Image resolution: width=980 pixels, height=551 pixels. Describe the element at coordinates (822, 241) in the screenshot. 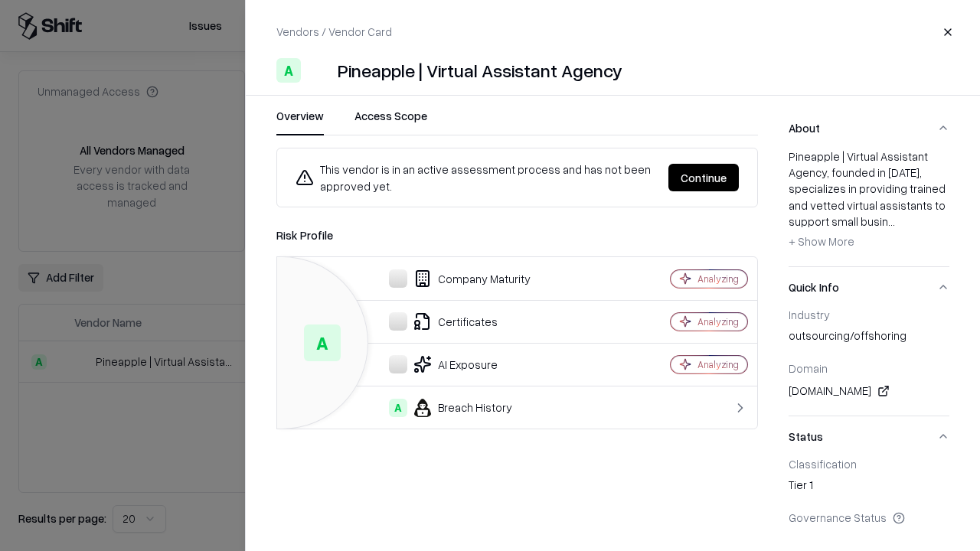

I see `span: + Show More` at that location.